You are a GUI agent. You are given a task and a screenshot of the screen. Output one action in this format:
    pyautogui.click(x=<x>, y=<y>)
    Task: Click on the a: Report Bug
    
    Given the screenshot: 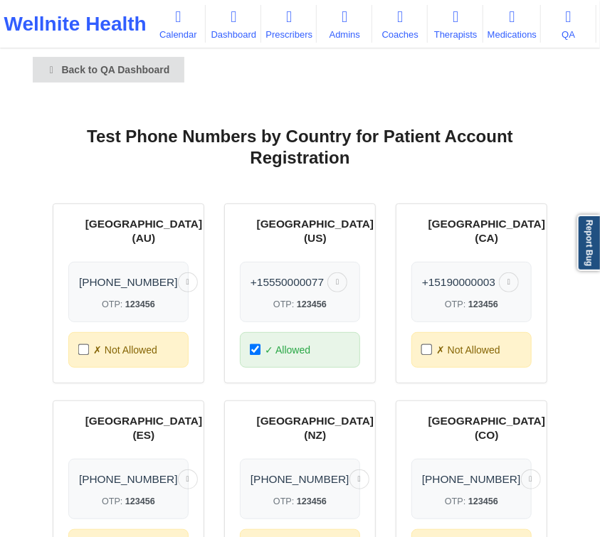 What is the action you would take?
    pyautogui.click(x=588, y=243)
    